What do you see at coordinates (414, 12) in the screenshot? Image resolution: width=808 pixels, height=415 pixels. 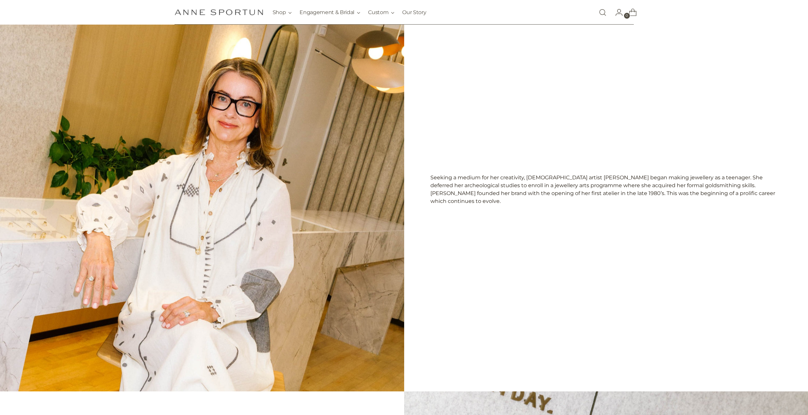 I see `a: Our Story` at bounding box center [414, 12].